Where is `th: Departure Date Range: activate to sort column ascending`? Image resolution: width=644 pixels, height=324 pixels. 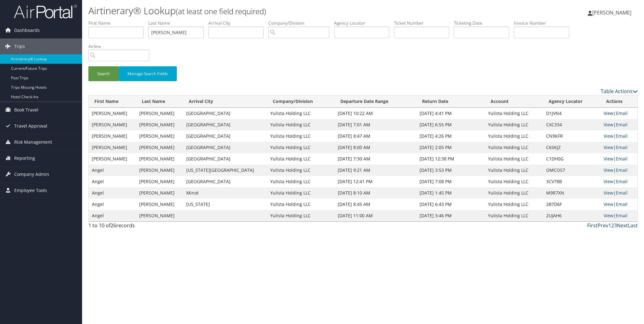 th: Departure Date Range: activate to sort column ascending is located at coordinates (375, 101).